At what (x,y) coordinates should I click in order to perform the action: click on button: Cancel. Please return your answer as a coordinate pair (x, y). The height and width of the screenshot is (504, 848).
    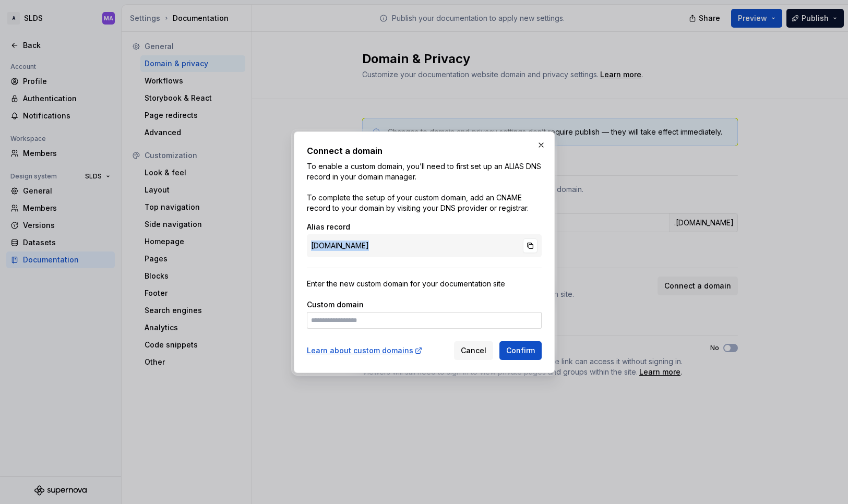
    Looking at the image, I should click on (473, 351).